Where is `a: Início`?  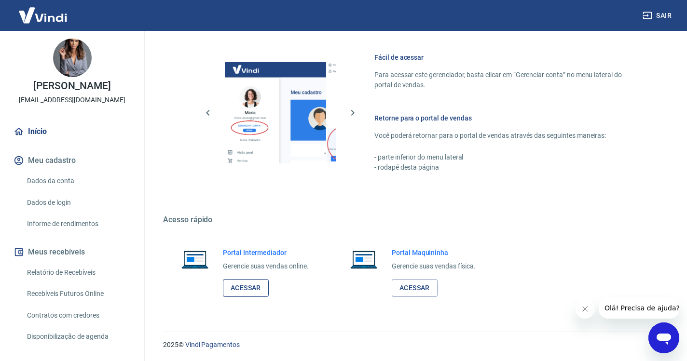 a: Início is located at coordinates (72, 132).